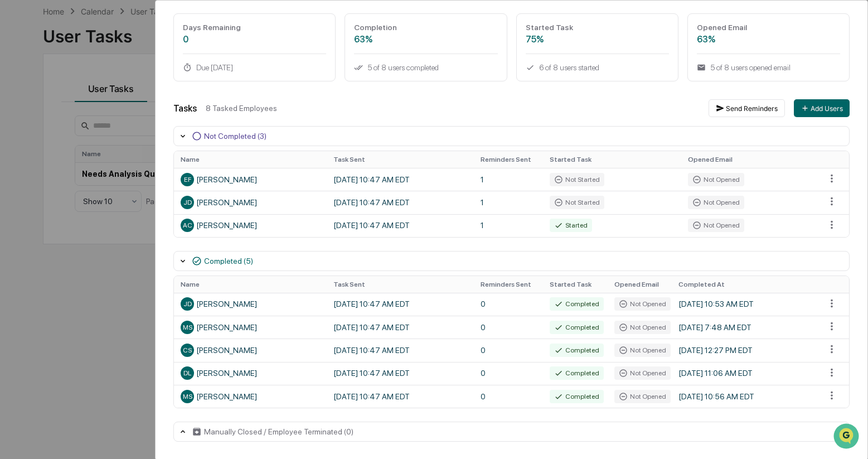 This screenshot has width=868, height=459. Describe the element at coordinates (14, 14) in the screenshot. I see `button: Open customer support` at that location.